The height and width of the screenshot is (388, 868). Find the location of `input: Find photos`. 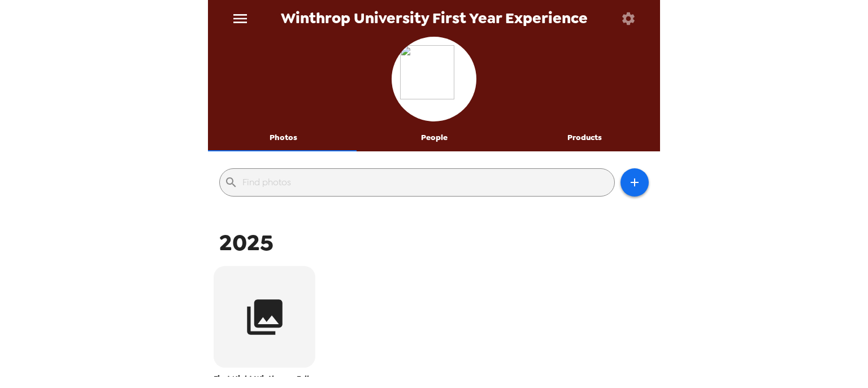

input: Find photos is located at coordinates (426, 182).